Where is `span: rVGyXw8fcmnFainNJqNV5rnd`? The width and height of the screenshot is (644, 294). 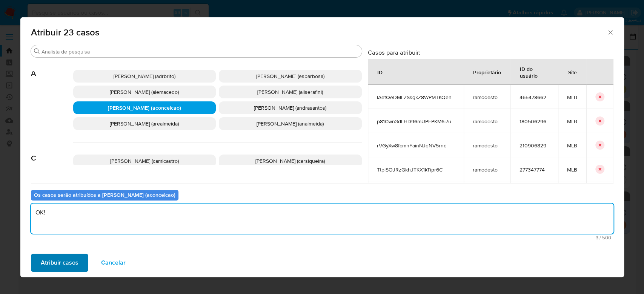 span: rVGyXw8fcmnFainNJqNV5rnd is located at coordinates (415, 146).